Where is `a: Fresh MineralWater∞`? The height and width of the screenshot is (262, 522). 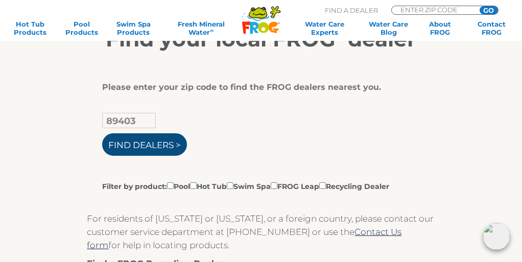 a: Fresh MineralWater∞ is located at coordinates (201, 28).